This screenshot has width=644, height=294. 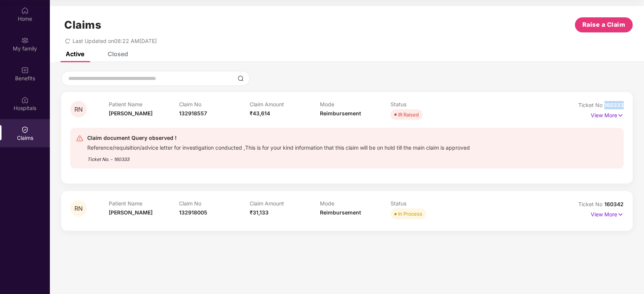 I want to click on img: svg+xml;base64,PHN2ZyBpZD0iSG9tZSIgeG1sbnM9Imh0dHA6Ly93d3cudzMub3JnLzIwMDAvc3ZnIiB3aWR0aD0iMjAiIG..., so click(x=25, y=11).